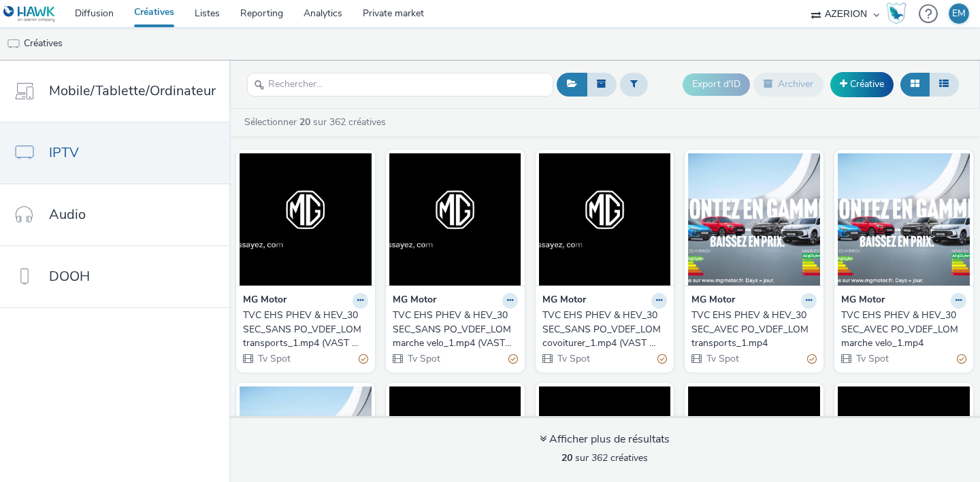  I want to click on img: undefined Logo, so click(29, 14).